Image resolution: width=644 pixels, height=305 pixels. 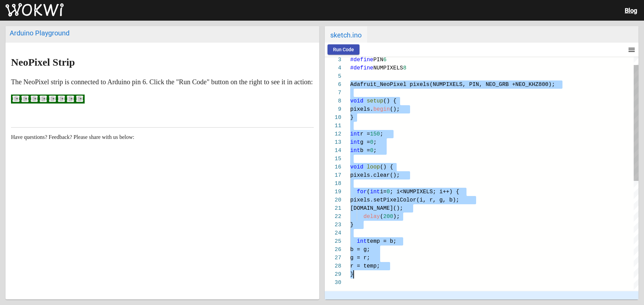 I want to click on span: i=, so click(x=383, y=192).